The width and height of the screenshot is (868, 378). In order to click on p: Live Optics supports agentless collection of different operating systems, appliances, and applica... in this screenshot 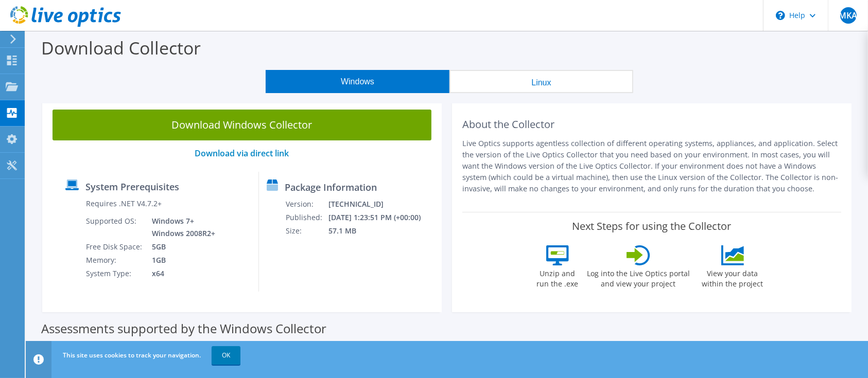, I will do `click(651, 166)`.